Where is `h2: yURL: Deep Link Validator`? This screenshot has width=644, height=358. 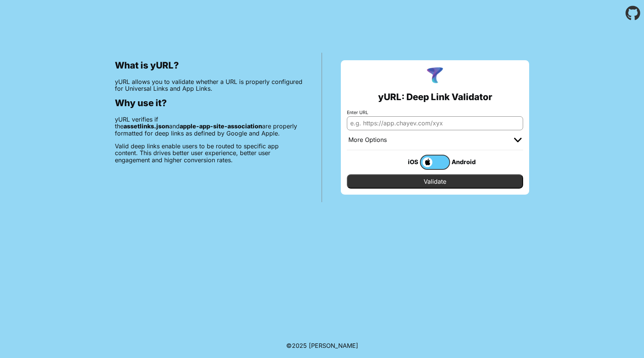 h2: yURL: Deep Link Validator is located at coordinates (435, 97).